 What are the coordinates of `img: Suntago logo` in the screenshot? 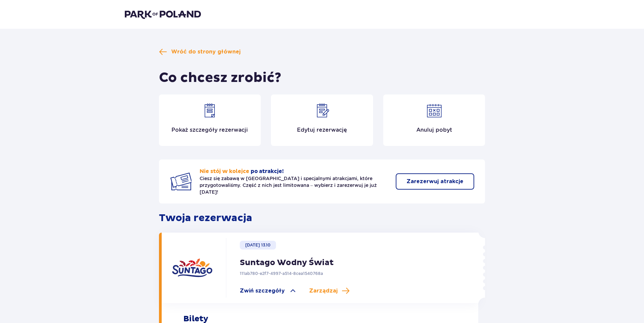 It's located at (192, 268).